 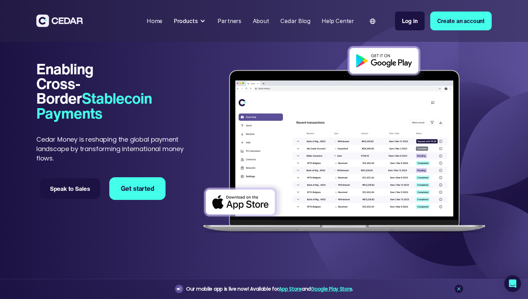 What do you see at coordinates (260, 21) in the screenshot?
I see `a: About` at bounding box center [260, 21].